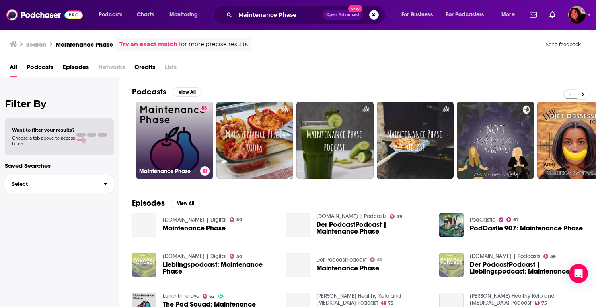 This screenshot has height=307, width=596. I want to click on a: PodcastsView All, so click(167, 92).